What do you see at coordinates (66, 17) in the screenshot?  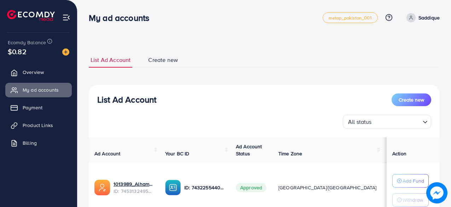 I see `img: menu` at bounding box center [66, 17].